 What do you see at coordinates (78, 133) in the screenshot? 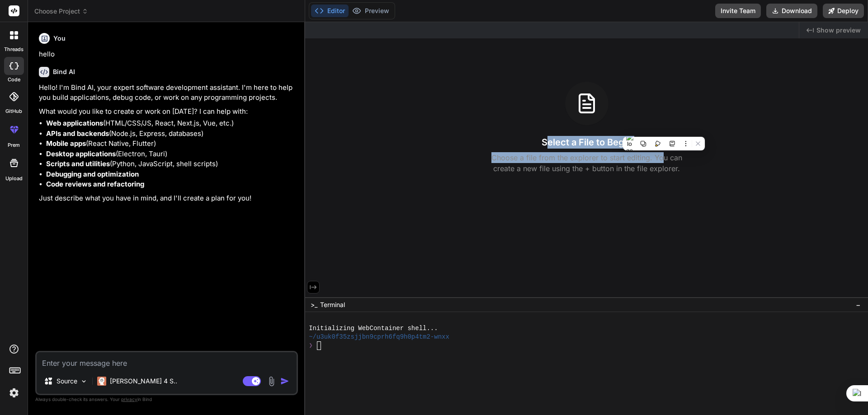
I see `strong: APIs and backends` at bounding box center [78, 133].